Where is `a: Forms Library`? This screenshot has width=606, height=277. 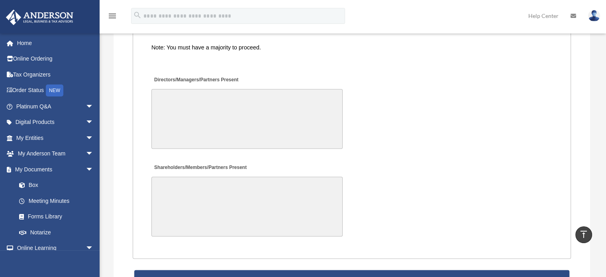
a: Forms Library is located at coordinates (58, 217).